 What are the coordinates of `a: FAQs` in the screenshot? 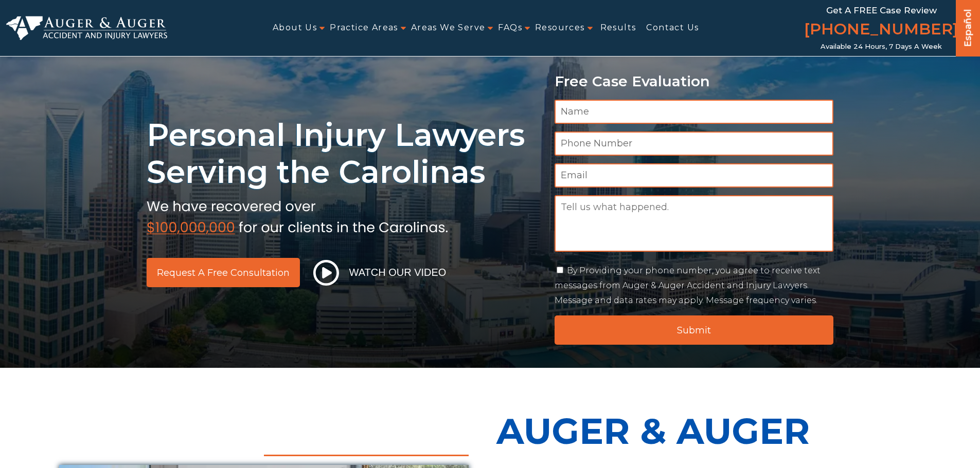 It's located at (510, 28).